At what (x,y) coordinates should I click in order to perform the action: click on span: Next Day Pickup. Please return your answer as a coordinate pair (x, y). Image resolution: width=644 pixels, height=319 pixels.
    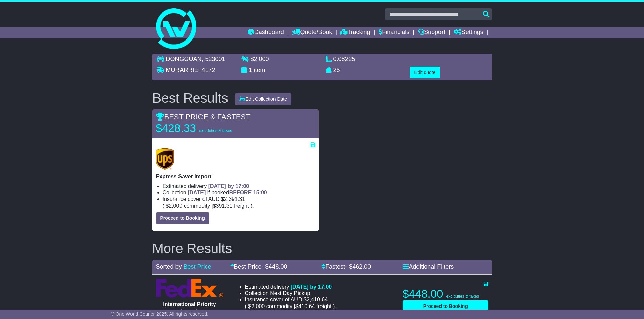
    Looking at the image, I should click on (290, 293).